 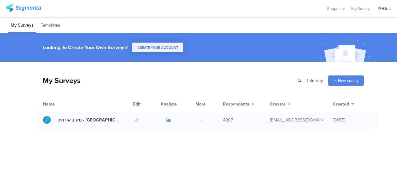 What do you see at coordinates (340, 104) in the screenshot?
I see `span: Created` at bounding box center [340, 104].